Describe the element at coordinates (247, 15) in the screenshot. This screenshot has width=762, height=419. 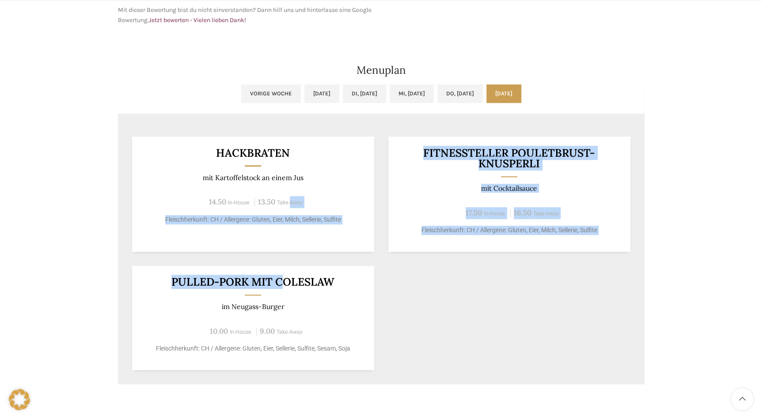
I see `p: Mit dieser Bewertung bist du nicht einverstanden? Dann hilf uns und hinterlasse eine Google Bewer...` at that location.